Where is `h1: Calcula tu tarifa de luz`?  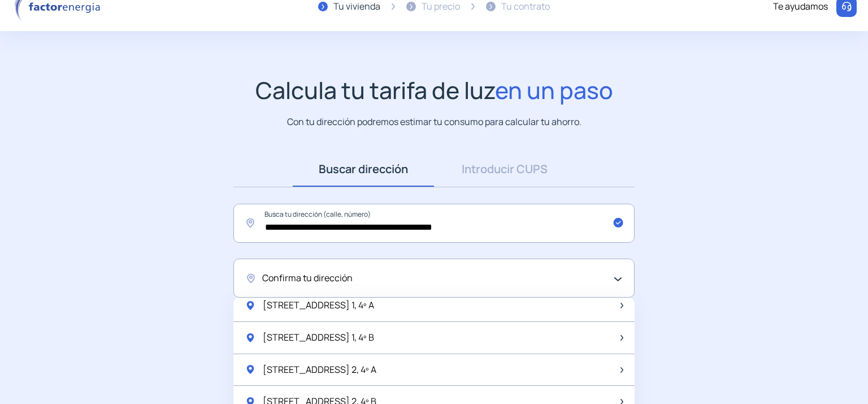
h1: Calcula tu tarifa de luz is located at coordinates (434, 90).